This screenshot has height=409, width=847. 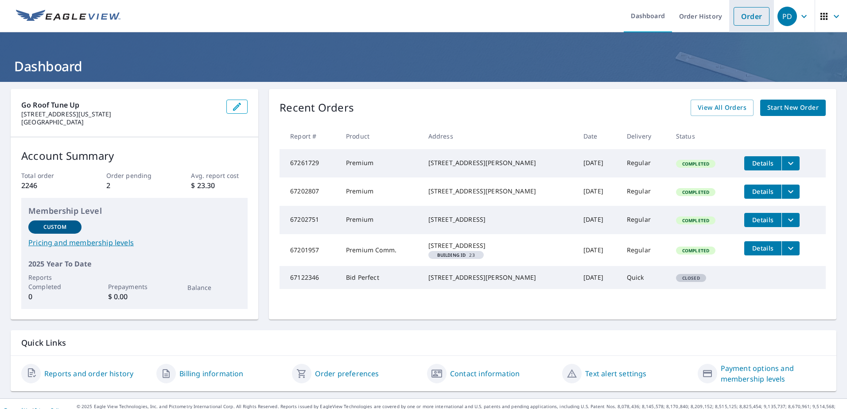 What do you see at coordinates (763, 249) in the screenshot?
I see `button: detailsBtn-67201957` at bounding box center [763, 249].